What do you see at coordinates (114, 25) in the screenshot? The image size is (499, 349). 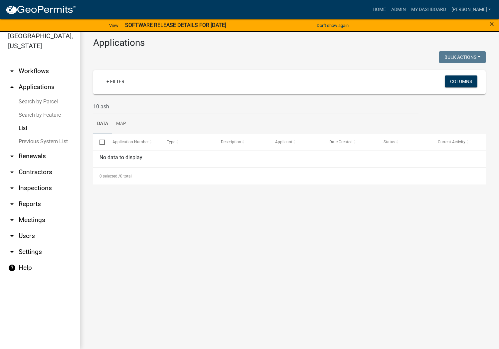 I see `a: View` at bounding box center [114, 25].